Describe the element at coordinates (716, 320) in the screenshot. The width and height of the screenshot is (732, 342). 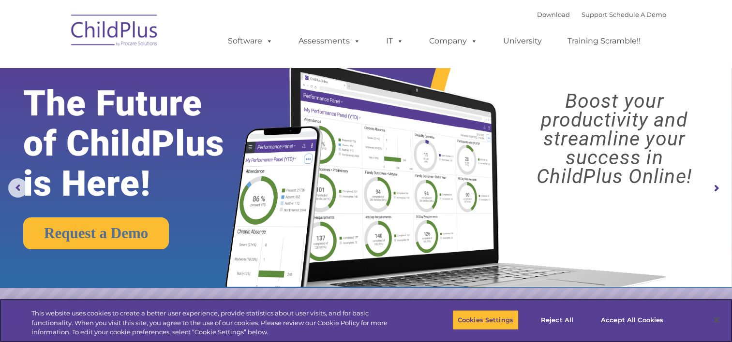
I see `button: Close` at that location.